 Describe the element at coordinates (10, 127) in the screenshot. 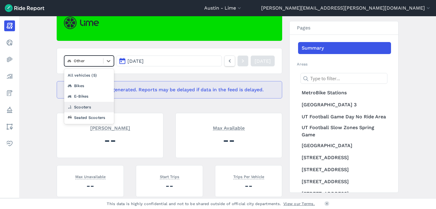

I see `a: Areas` at that location.